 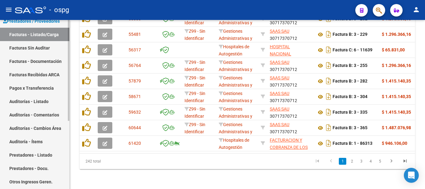 I want to click on span: 58671, so click(x=135, y=97).